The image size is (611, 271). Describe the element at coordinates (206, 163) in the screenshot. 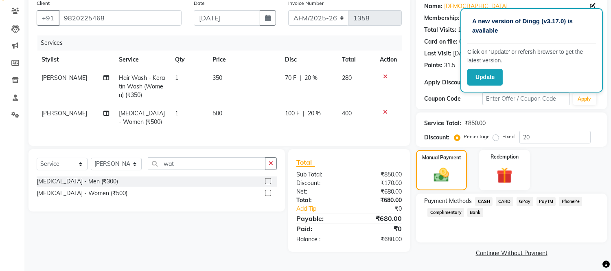

I see `input: Search or Scan` at that location.